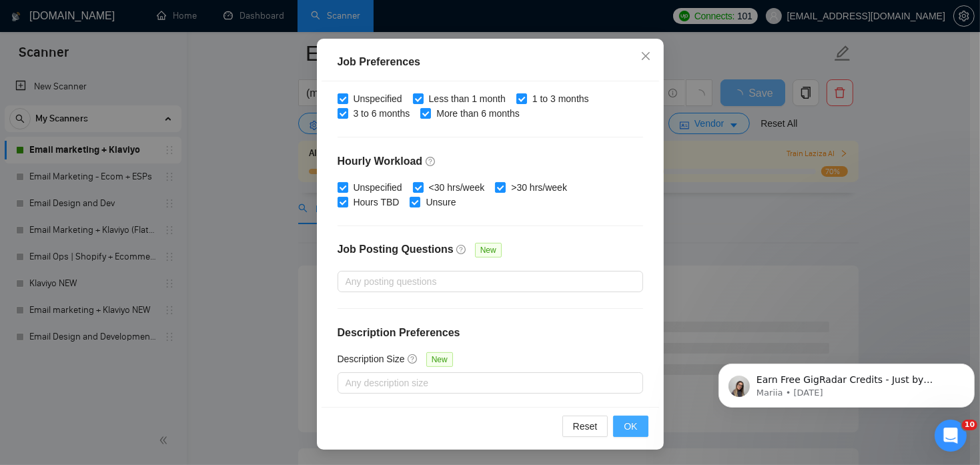 The width and height of the screenshot is (980, 465). I want to click on span: Less than 1 month, so click(467, 99).